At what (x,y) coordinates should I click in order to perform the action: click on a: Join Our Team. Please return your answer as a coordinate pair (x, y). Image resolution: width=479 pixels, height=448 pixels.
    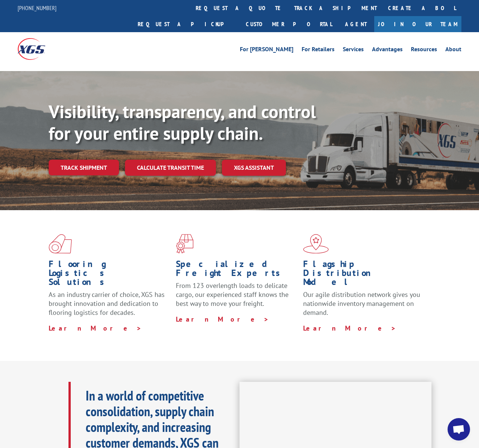
    Looking at the image, I should click on (417, 24).